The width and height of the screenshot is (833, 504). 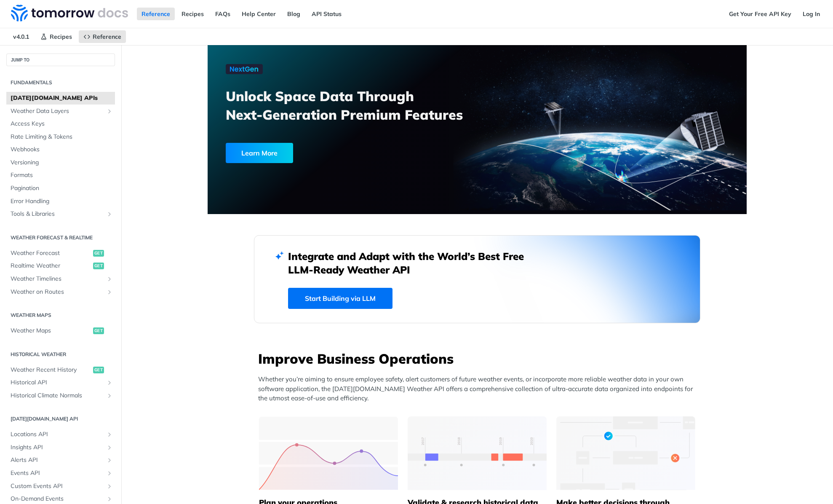 I want to click on button: Show subpages for Historical Climate Normals, so click(x=109, y=396).